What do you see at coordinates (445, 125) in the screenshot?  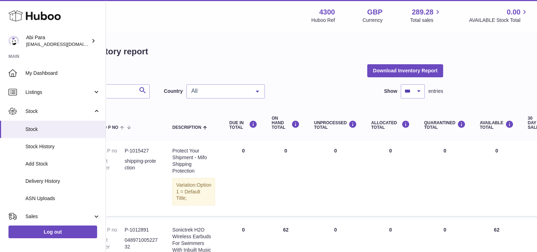 I see `div: QUARANTINED Total` at bounding box center [445, 125].